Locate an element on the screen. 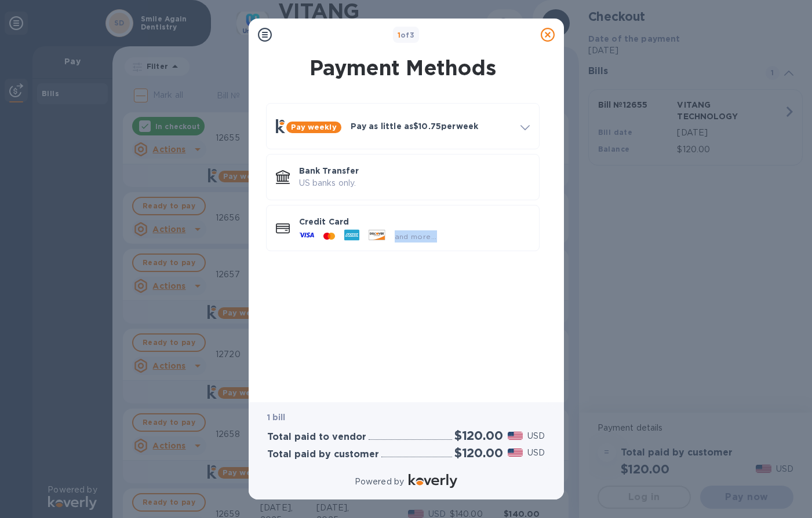  h1: Payment Methods is located at coordinates (403, 67).